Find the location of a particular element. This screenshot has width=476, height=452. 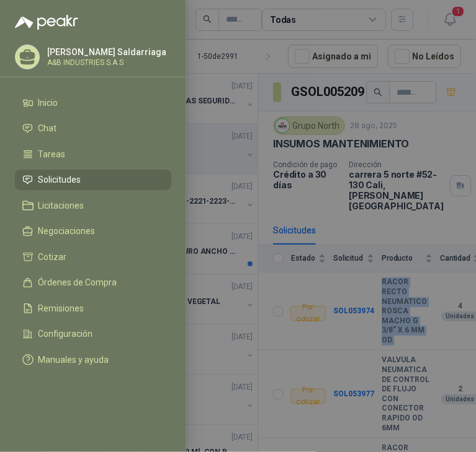

a: Solicitudes is located at coordinates (93, 180).